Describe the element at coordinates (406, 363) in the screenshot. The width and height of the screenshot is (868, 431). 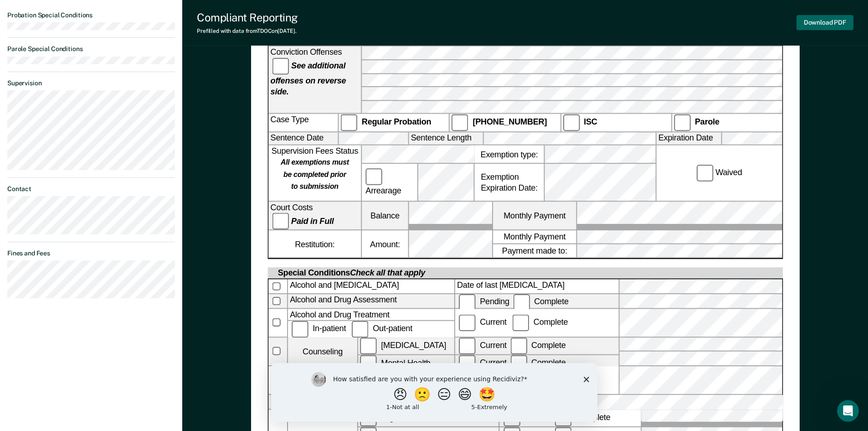
I see `label: Mental Health` at that location.